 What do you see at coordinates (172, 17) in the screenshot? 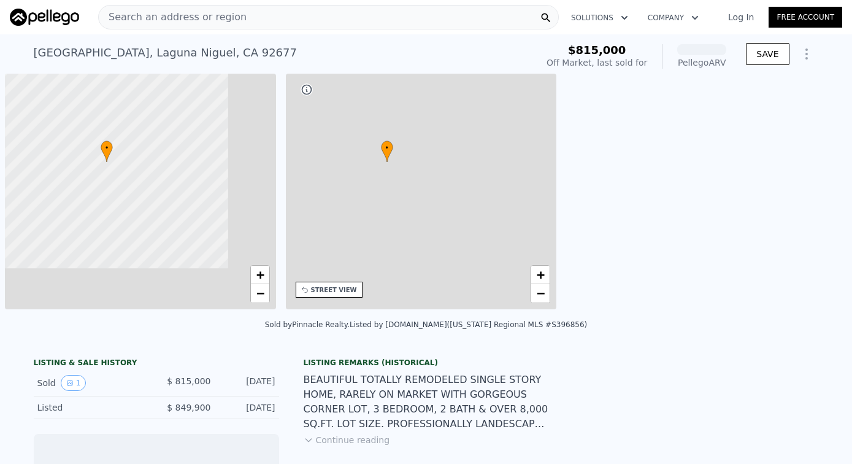
I see `span: Search an address or region` at bounding box center [172, 17].